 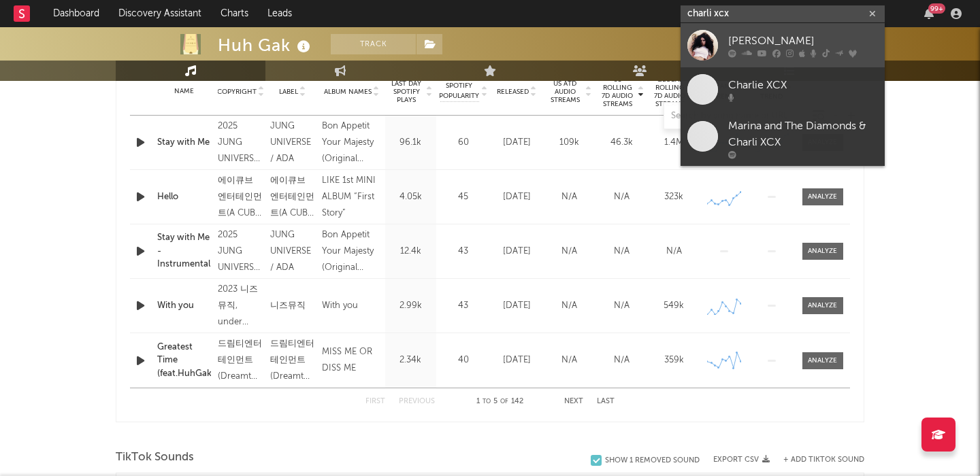 What do you see at coordinates (803, 85) in the screenshot?
I see `div: Charlie XCX` at bounding box center [803, 85].